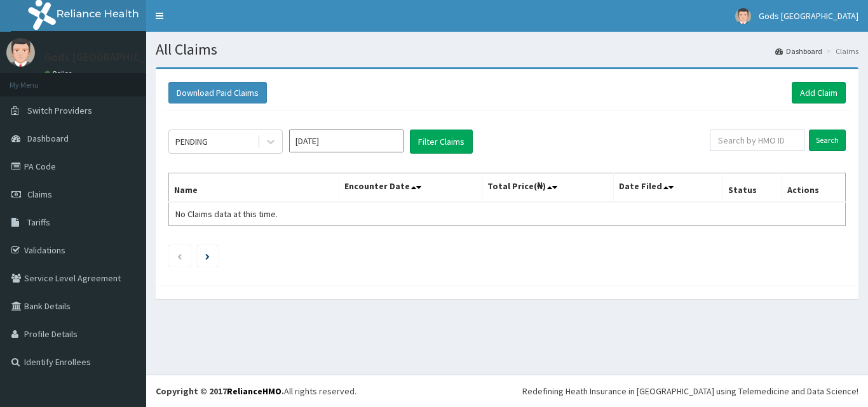 Image resolution: width=868 pixels, height=407 pixels. What do you see at coordinates (799, 51) in the screenshot?
I see `a: Dashboard` at bounding box center [799, 51].